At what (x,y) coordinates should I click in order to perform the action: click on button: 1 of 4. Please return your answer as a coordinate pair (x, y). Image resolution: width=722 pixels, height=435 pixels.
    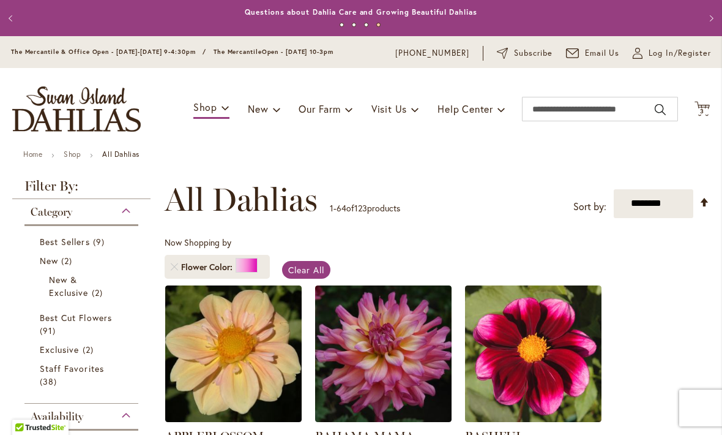
    Looking at the image, I should click on (342, 24).